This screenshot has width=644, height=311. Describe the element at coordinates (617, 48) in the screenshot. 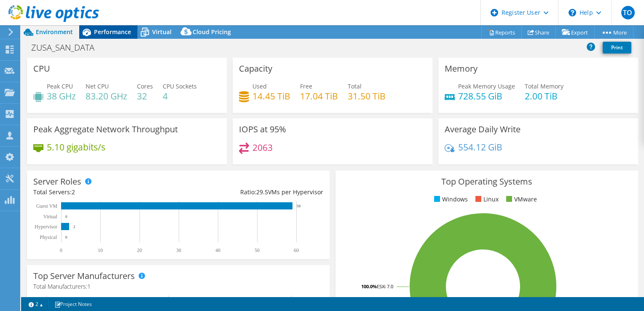

I see `a: Print` at that location.